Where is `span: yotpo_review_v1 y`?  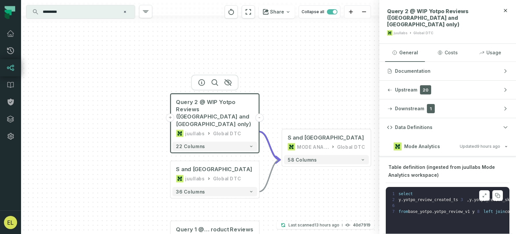
span: yotpo_review_v1 y is located at coordinates (454, 212).